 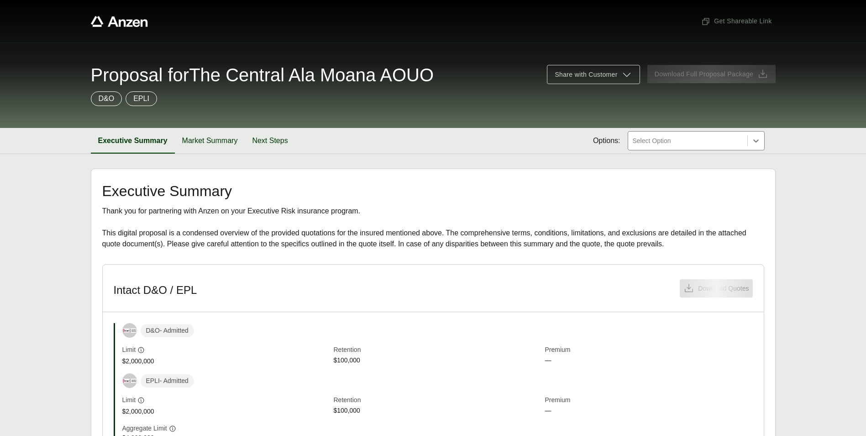 I want to click on button: Next Steps, so click(x=270, y=141).